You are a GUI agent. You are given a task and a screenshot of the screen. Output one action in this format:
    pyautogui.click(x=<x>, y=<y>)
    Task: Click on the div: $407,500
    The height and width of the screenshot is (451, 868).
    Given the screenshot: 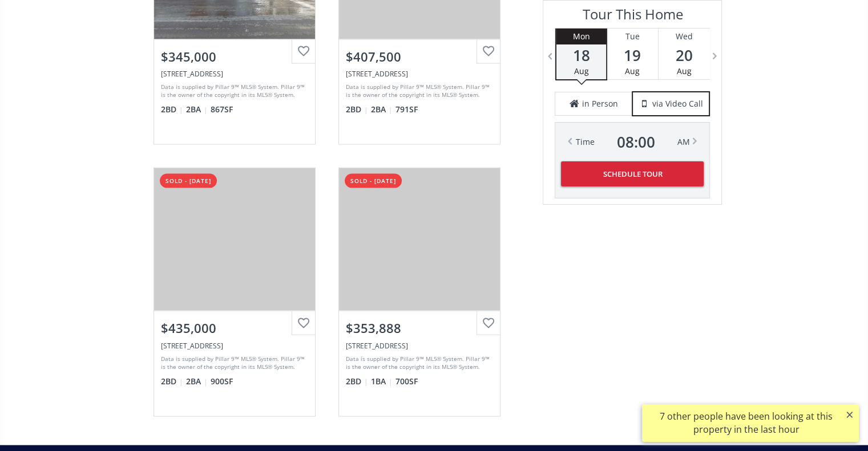 What is the action you would take?
    pyautogui.click(x=420, y=56)
    